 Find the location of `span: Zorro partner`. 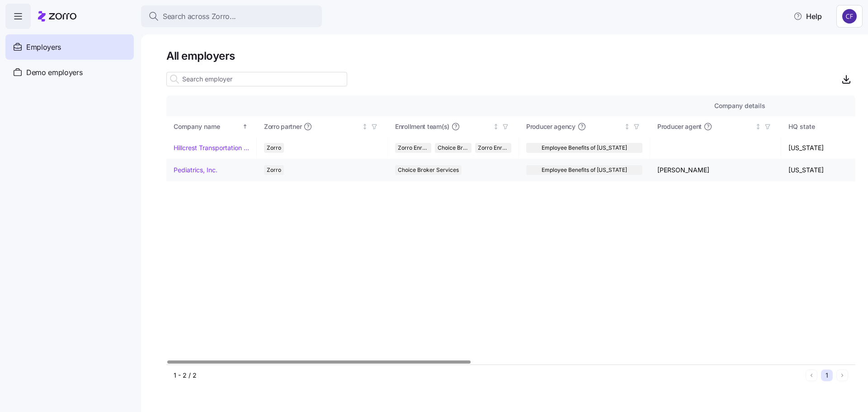

span: Zorro partner is located at coordinates (283, 126).